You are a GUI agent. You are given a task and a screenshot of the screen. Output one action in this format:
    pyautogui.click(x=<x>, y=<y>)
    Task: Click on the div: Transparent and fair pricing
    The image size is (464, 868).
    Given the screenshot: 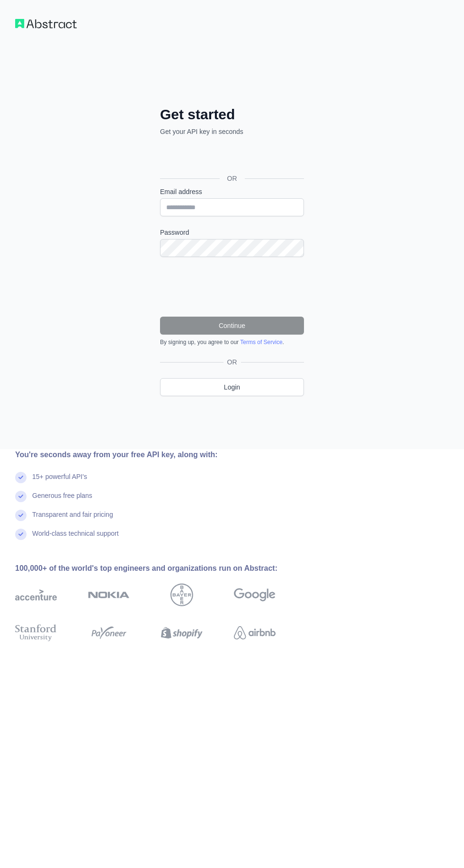 What is the action you would take?
    pyautogui.click(x=72, y=520)
    